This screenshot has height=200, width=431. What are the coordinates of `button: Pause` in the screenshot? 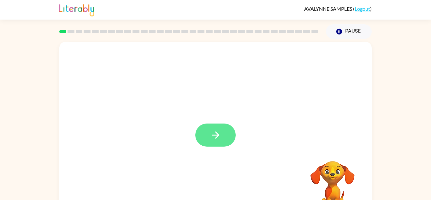 It's located at (349, 32).